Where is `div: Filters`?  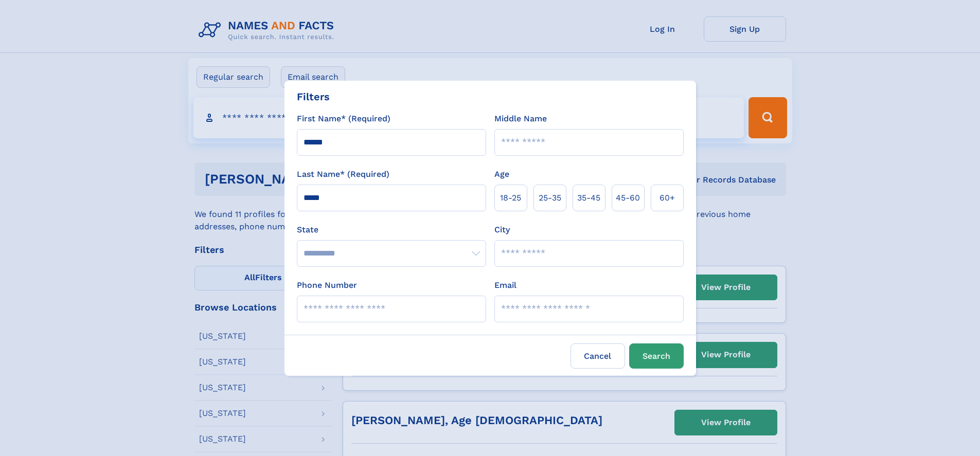
div: Filters is located at coordinates (313, 97).